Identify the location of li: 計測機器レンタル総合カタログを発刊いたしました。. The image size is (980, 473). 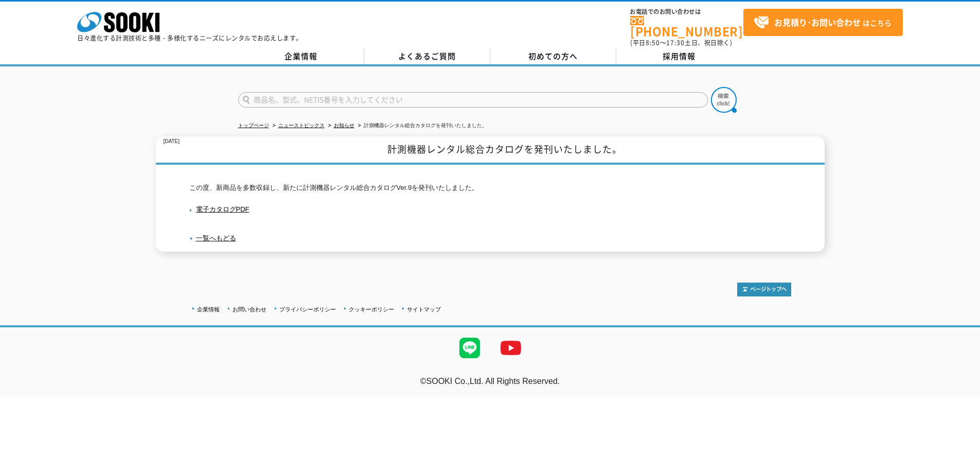
(422, 126).